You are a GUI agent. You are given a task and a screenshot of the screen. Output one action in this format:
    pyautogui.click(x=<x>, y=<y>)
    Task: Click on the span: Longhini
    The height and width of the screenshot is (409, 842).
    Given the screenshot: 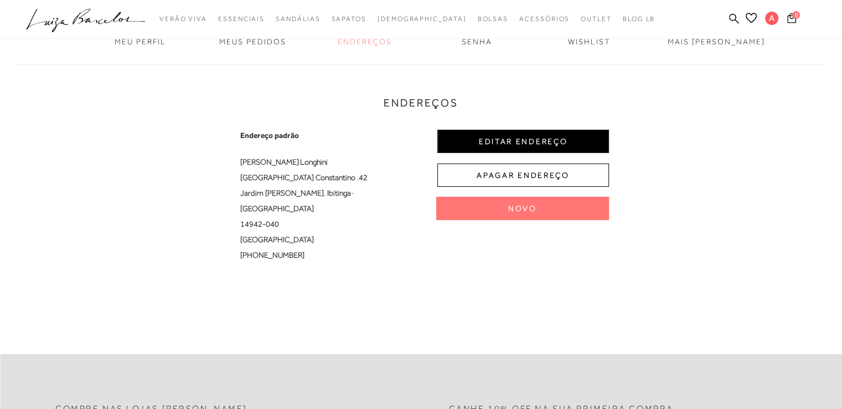 What is the action you would take?
    pyautogui.click(x=314, y=162)
    